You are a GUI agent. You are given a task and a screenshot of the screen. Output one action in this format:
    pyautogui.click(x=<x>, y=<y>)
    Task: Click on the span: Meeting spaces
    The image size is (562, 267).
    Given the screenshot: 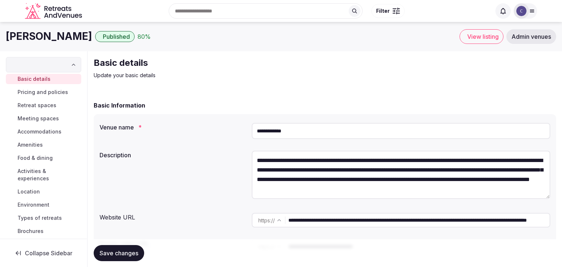 What is the action you would take?
    pyautogui.click(x=38, y=118)
    